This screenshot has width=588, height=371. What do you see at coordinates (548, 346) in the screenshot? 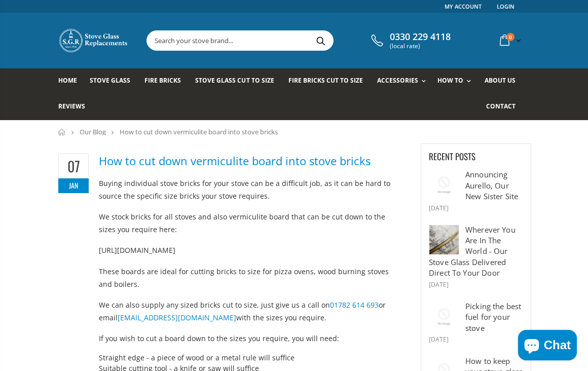
I see `inbox-online-store-chat: Shopify online store chat` at bounding box center [548, 346].